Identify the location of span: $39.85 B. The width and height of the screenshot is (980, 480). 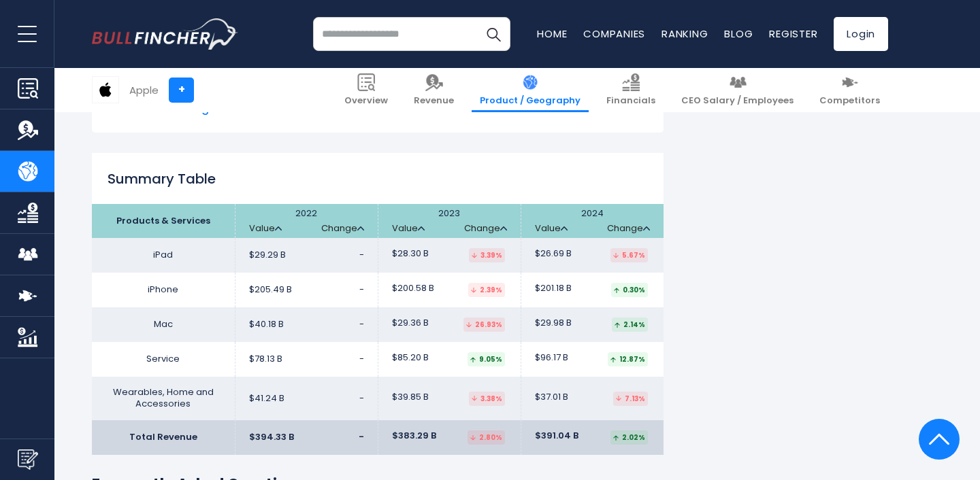
(411, 397).